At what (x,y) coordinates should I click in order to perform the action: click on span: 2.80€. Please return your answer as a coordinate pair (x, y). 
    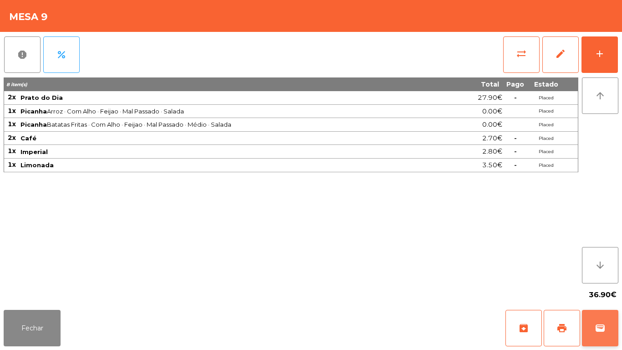
    Looking at the image, I should click on (492, 151).